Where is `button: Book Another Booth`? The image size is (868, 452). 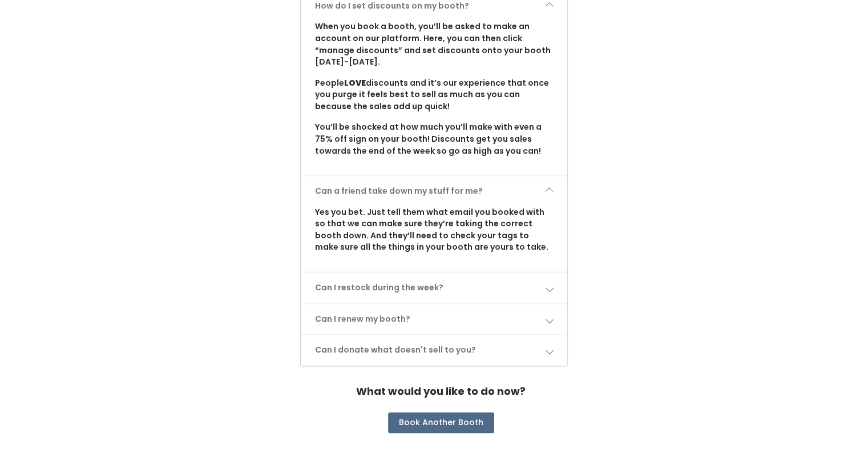
button: Book Another Booth is located at coordinates (441, 422).